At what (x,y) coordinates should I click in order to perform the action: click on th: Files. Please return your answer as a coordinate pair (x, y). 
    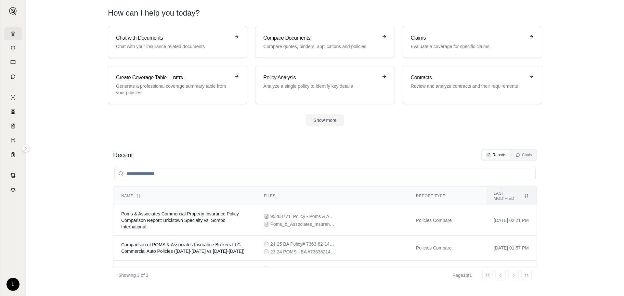
    Looking at the image, I should click on (332, 196).